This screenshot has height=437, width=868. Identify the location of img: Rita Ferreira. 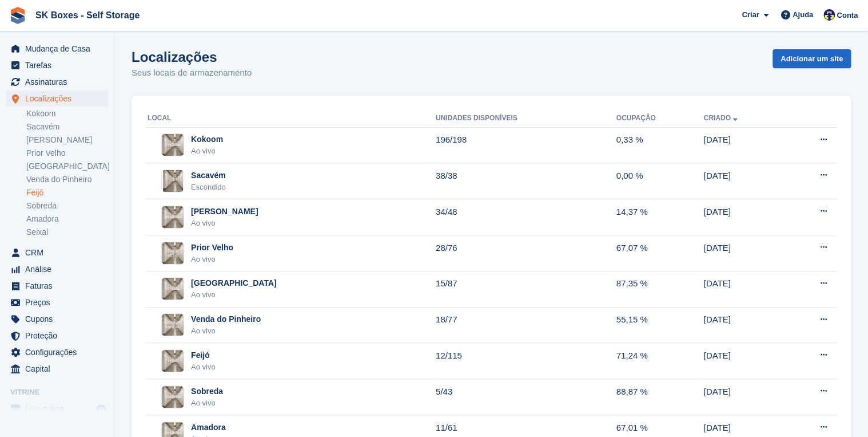
(829, 15).